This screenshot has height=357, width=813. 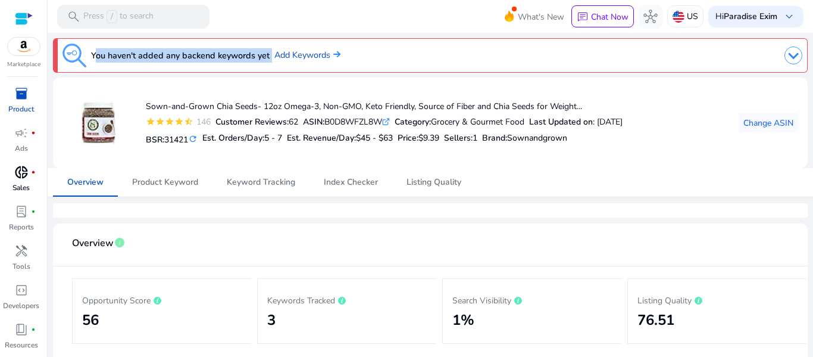 I want to click on p: Press to search, so click(x=118, y=17).